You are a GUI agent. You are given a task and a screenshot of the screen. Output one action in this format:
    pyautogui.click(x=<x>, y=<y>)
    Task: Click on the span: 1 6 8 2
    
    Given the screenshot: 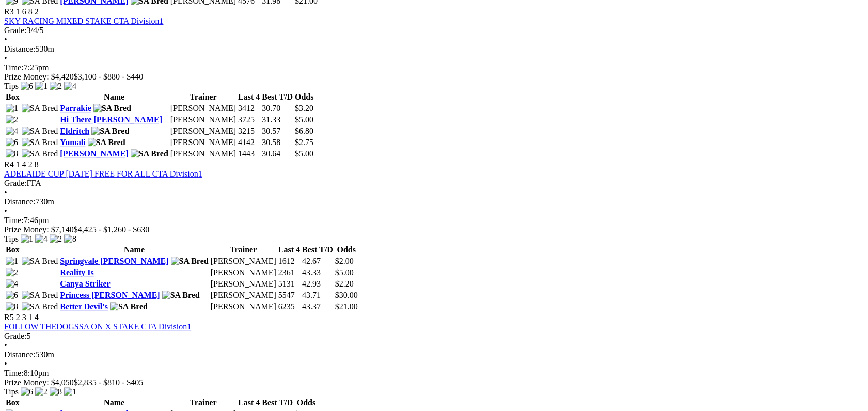 What is the action you would take?
    pyautogui.click(x=27, y=11)
    